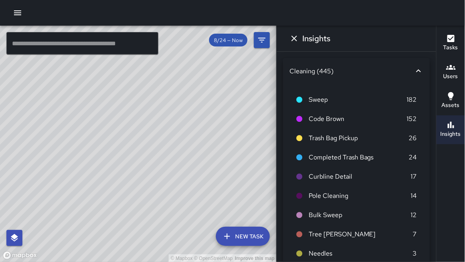 This screenshot has height=262, width=465. What do you see at coordinates (414, 215) in the screenshot?
I see `p: 12` at bounding box center [414, 215].